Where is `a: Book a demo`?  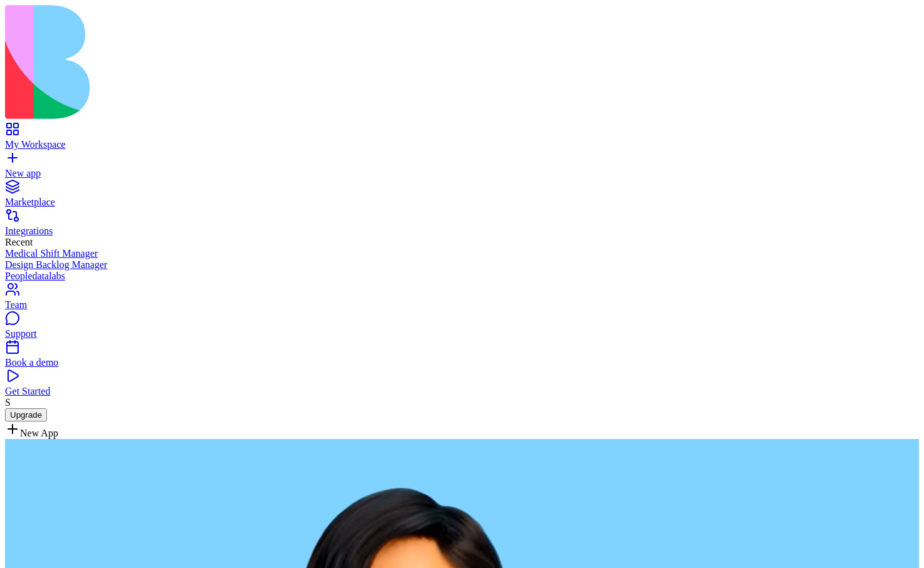 a: Book a demo is located at coordinates (462, 357).